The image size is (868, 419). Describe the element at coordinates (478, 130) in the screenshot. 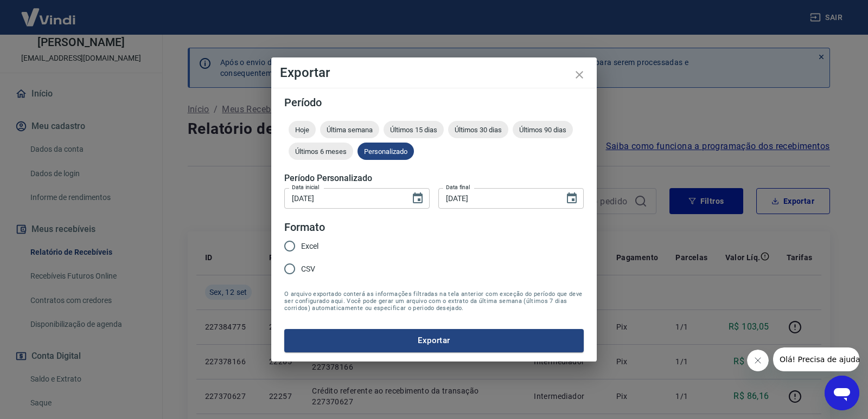

I see `div: Últimos 30 dias` at that location.